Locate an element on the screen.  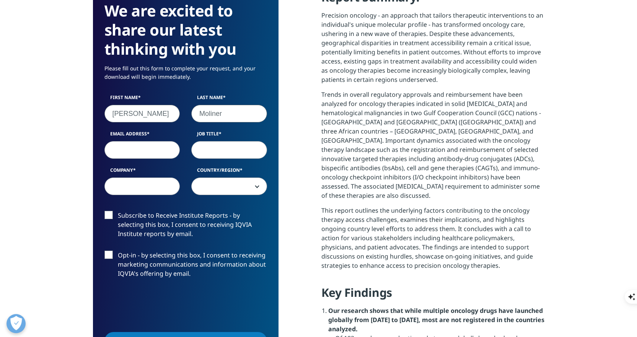
label: Company is located at coordinates (142, 172).